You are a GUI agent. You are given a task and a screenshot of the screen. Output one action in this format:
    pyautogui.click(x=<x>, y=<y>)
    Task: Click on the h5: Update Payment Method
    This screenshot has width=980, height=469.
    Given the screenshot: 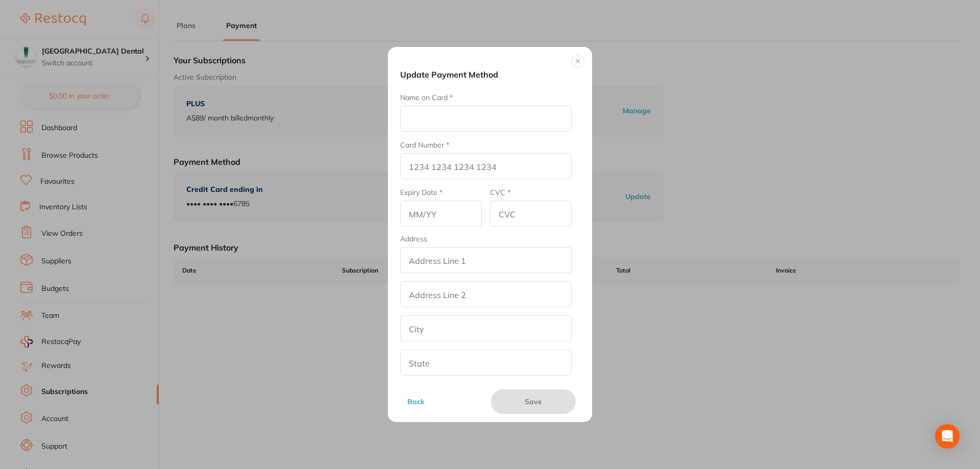 What is the action you would take?
    pyautogui.click(x=490, y=74)
    